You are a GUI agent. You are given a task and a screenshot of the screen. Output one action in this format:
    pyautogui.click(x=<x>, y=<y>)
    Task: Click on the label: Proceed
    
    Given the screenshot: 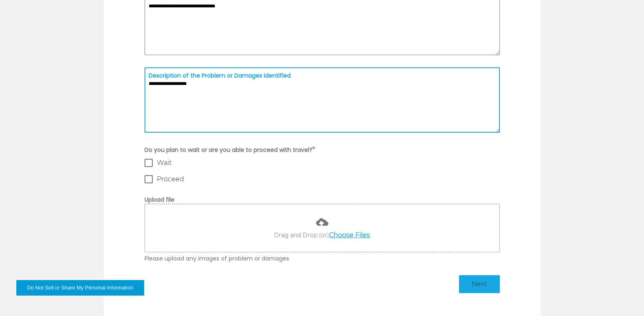 What is the action you would take?
    pyautogui.click(x=322, y=179)
    